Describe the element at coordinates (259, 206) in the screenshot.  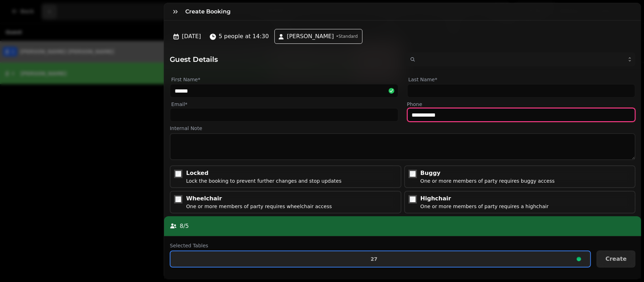
I see `div: One or more members of party requires wheelchair access` at that location.